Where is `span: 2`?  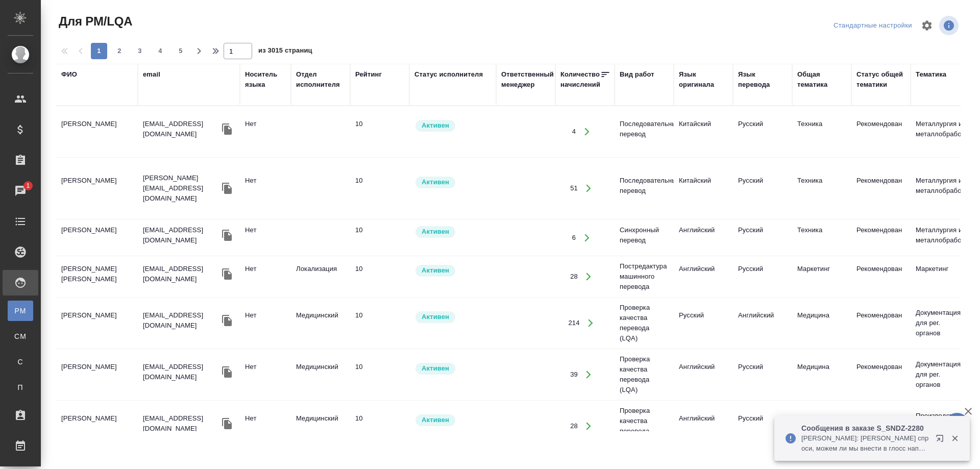 span: 2 is located at coordinates (119, 51).